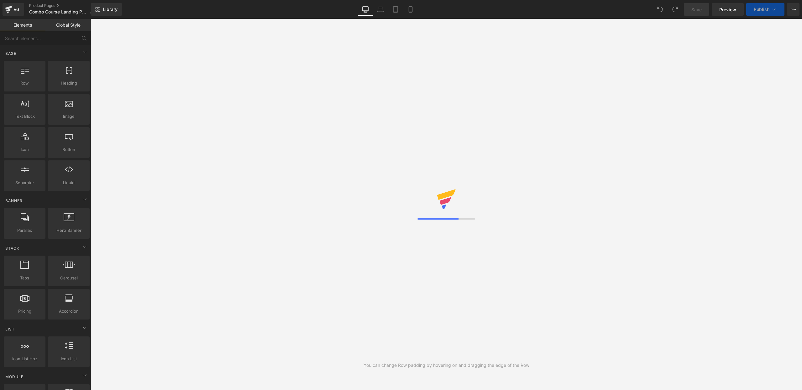 The image size is (802, 390). Describe the element at coordinates (58, 12) in the screenshot. I see `span: Combo Course Landing Page` at that location.